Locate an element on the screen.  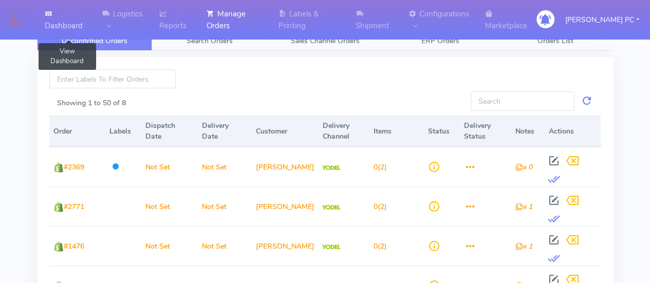
span: #2369 is located at coordinates (74, 167).